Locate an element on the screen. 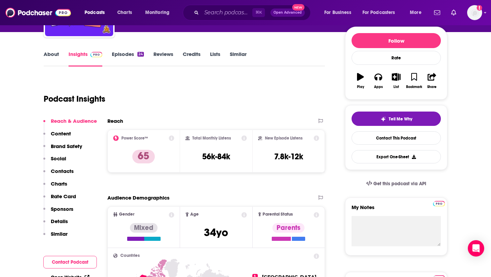 The width and height of the screenshot is (491, 277). button: Content is located at coordinates (57, 136).